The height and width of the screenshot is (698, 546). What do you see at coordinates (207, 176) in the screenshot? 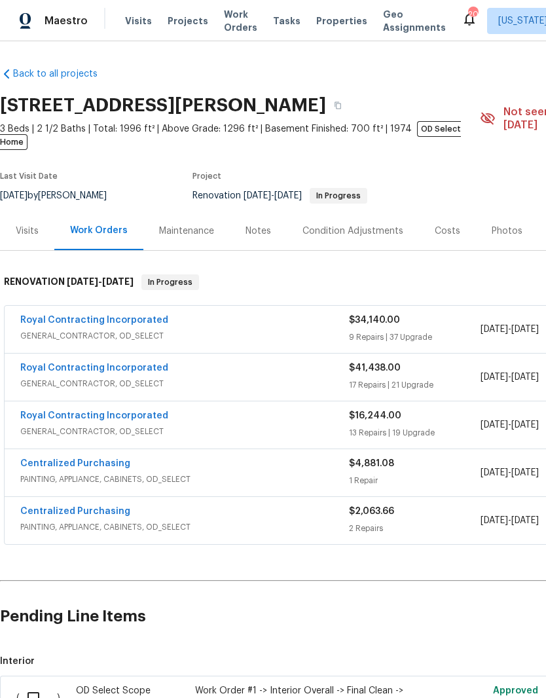
I see `span: Project` at bounding box center [207, 176].